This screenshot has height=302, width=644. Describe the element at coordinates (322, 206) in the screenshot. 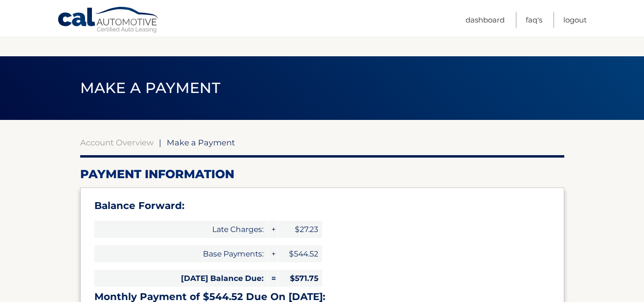

I see `h3: Balance Forward:` at that location.